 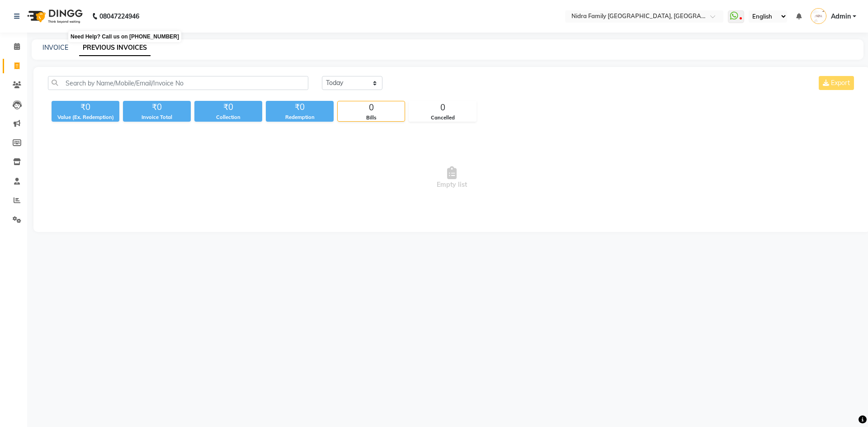 What do you see at coordinates (840, 16) in the screenshot?
I see `span: Admin` at bounding box center [840, 16].